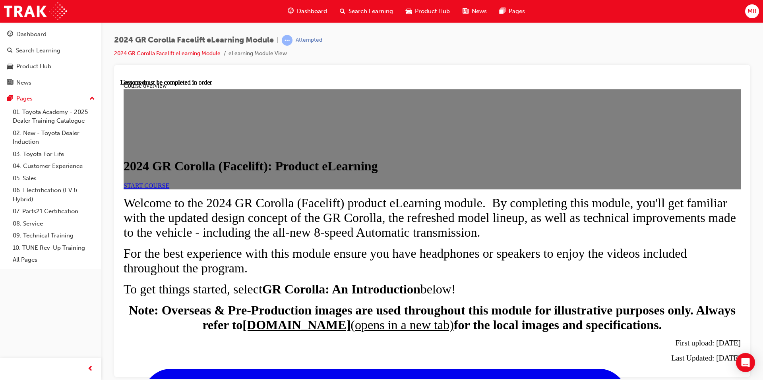 The height and width of the screenshot is (380, 763). What do you see at coordinates (35, 11) in the screenshot?
I see `a: Trak` at bounding box center [35, 11].